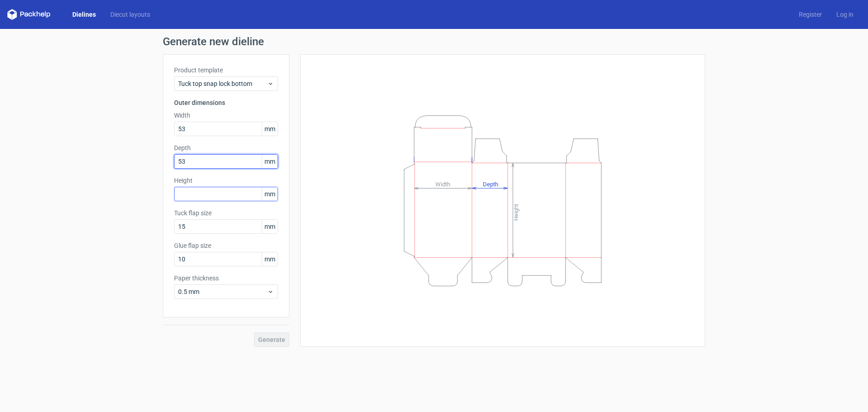 The height and width of the screenshot is (412, 868). I want to click on a: Register, so click(810, 15).